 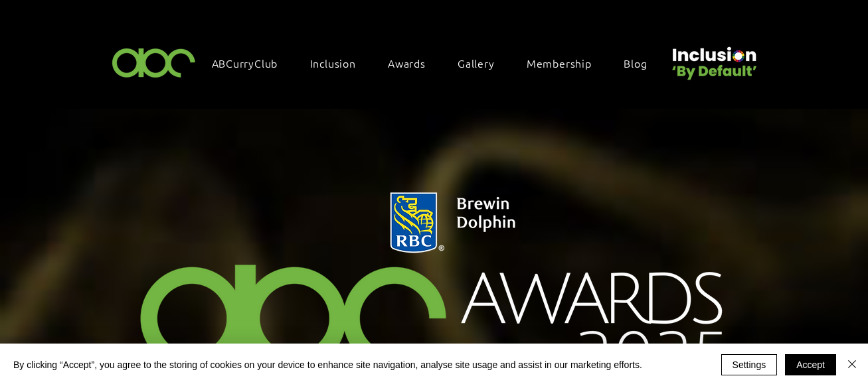 I want to click on img: ABC-Logo-Blank-Background-01-01-2.png, so click(x=154, y=62).